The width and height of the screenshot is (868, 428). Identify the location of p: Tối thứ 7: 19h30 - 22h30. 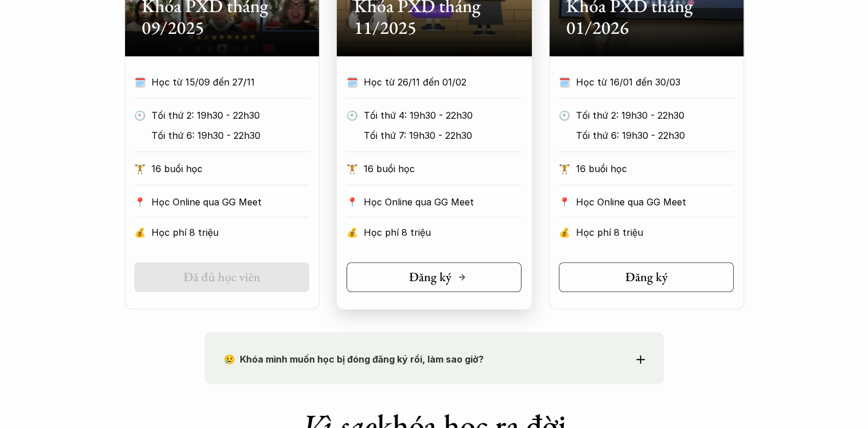
(442, 136).